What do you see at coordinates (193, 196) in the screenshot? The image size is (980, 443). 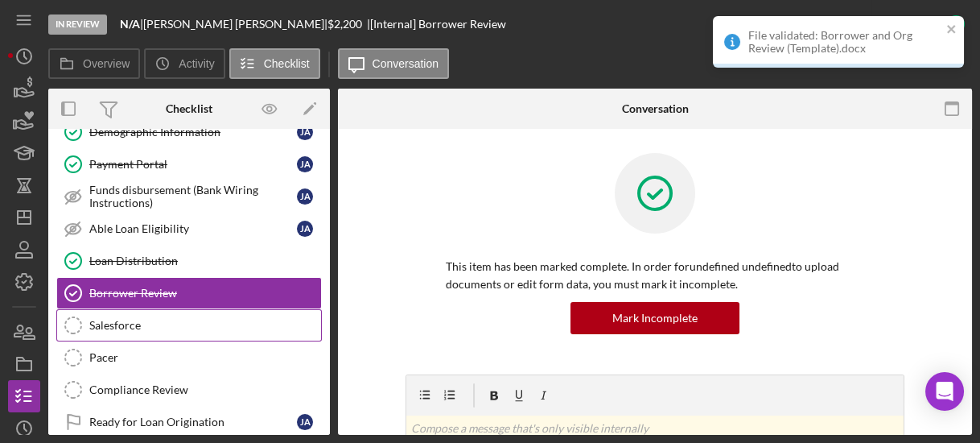 I see `div: Funds disbursement (Bank Wiring Instructions)` at bounding box center [193, 196].